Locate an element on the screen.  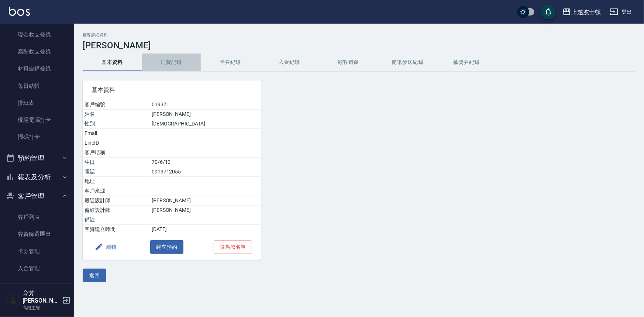
td: 70/6/10 is located at coordinates (205, 162).